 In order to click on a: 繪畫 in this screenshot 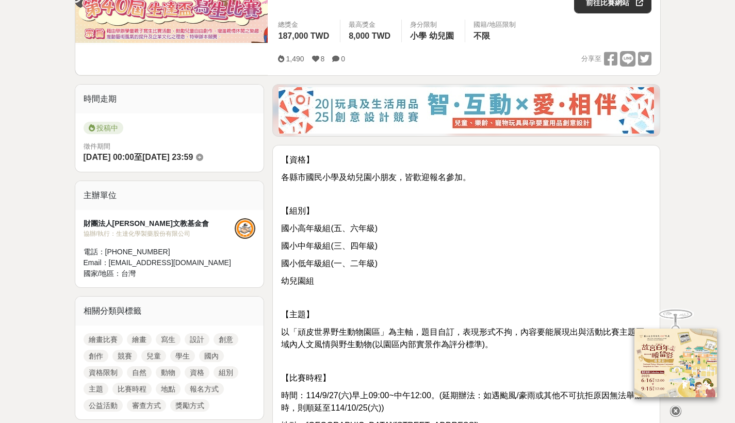, I will do `click(139, 340)`.